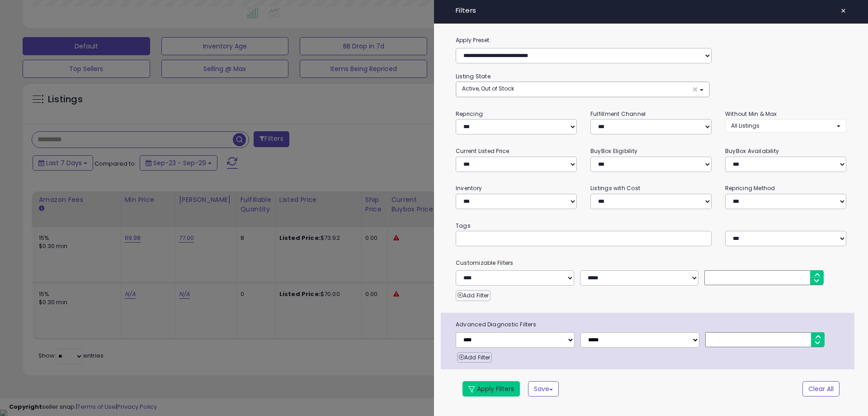 This screenshot has width=868, height=416. I want to click on button: Save, so click(543, 389).